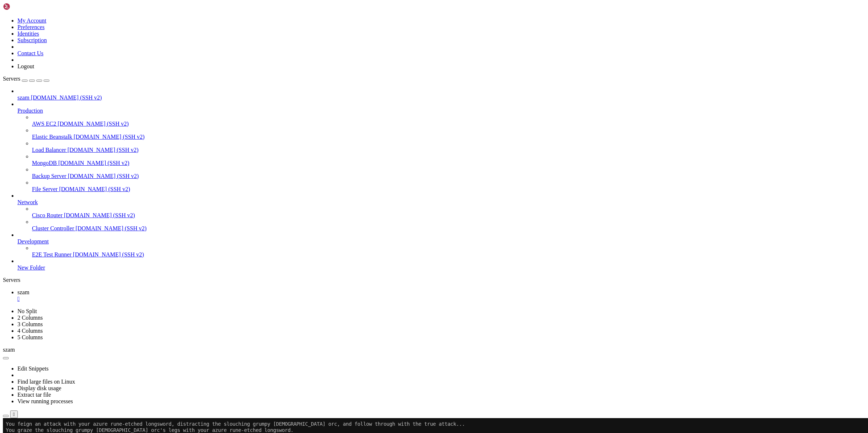 The width and height of the screenshot is (868, 433). What do you see at coordinates (26, 78) in the screenshot?
I see `a: Servers` at bounding box center [26, 78].